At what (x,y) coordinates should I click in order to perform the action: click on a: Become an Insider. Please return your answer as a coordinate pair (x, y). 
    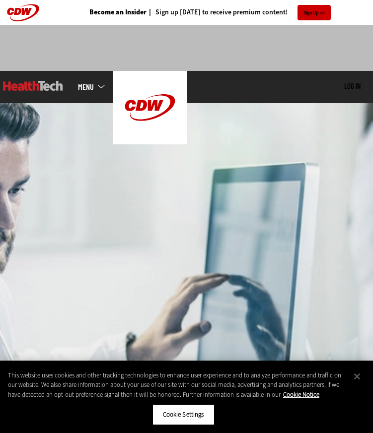
    Looking at the image, I should click on (118, 12).